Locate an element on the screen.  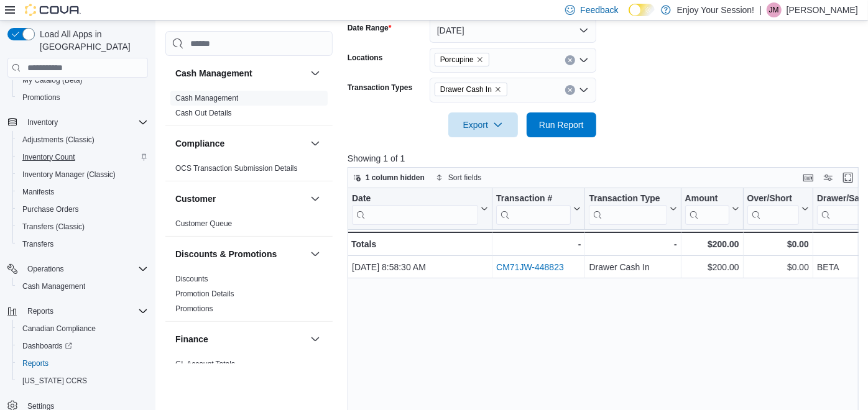
a: Customer Queue is located at coordinates (203, 224).